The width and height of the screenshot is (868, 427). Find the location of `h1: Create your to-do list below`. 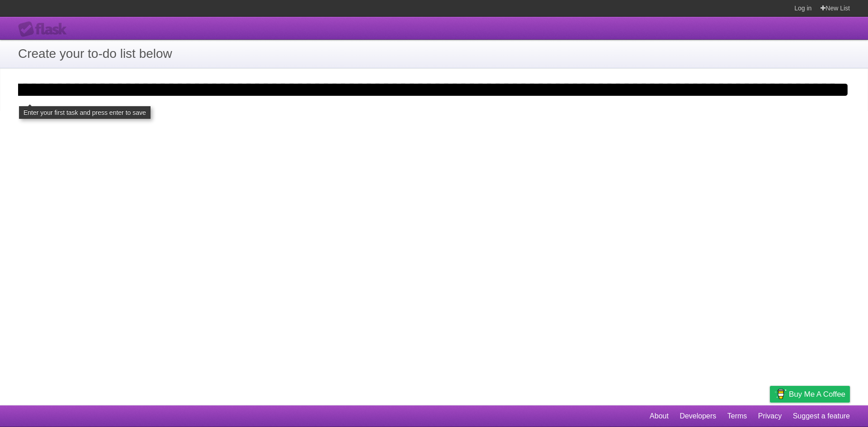

h1: Create your to-do list below is located at coordinates (434, 54).